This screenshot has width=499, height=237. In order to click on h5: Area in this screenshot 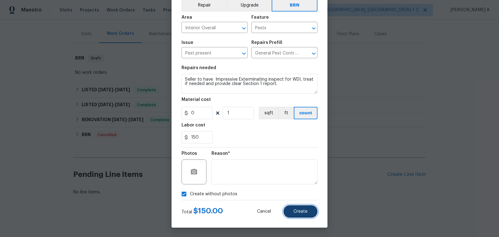, I will do `click(187, 17)`.